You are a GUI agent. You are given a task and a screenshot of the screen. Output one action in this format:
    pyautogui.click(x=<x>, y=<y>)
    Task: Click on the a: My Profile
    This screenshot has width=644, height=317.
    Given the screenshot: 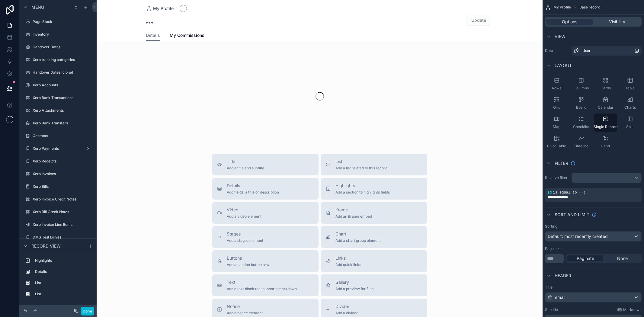 What is the action you would take?
    pyautogui.click(x=160, y=8)
    